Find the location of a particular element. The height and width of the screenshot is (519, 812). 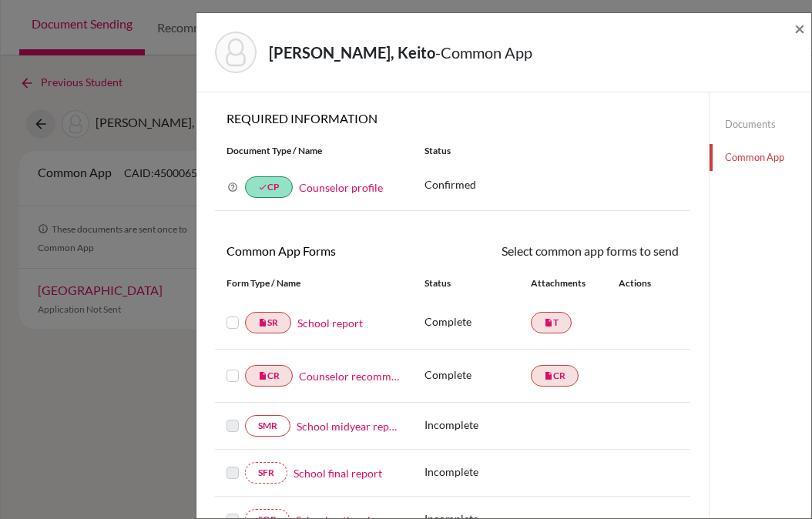

span: - Common App is located at coordinates (483, 52).